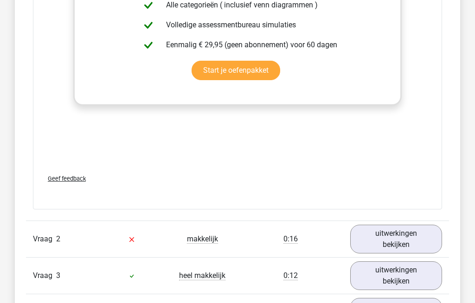  What do you see at coordinates (290, 276) in the screenshot?
I see `span: 0:12` at bounding box center [290, 276].